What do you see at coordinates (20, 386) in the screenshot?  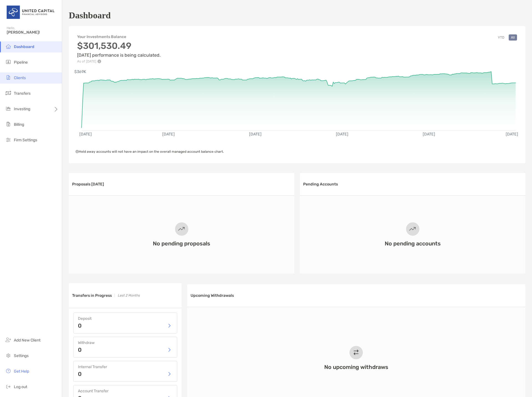 I see `span: Log out` at bounding box center [20, 386].